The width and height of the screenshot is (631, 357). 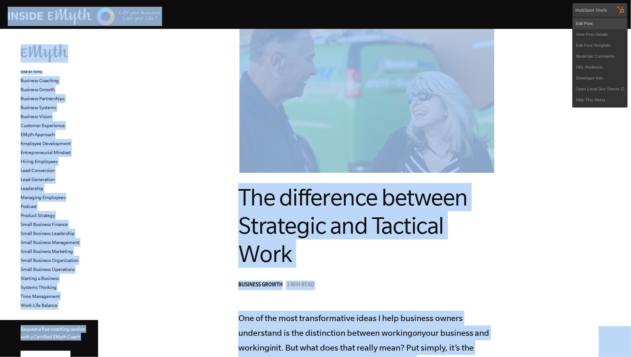 I want to click on a: Employee Development, so click(x=46, y=144).